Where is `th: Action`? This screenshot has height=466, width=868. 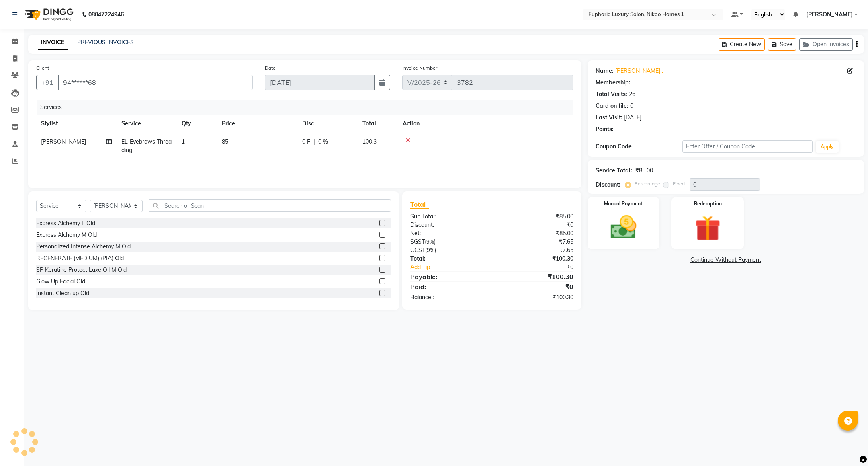
th: Action is located at coordinates (485, 123).